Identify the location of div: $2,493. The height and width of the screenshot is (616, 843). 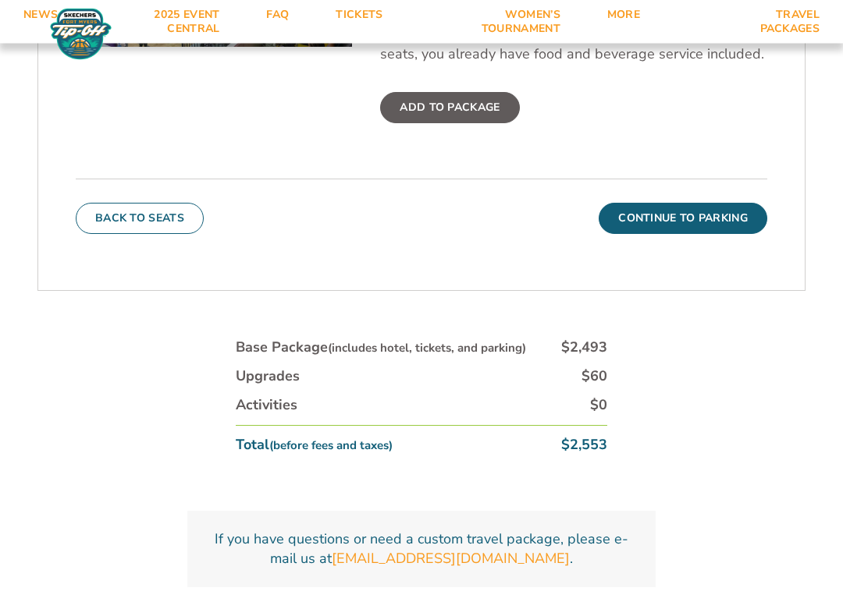
(584, 348).